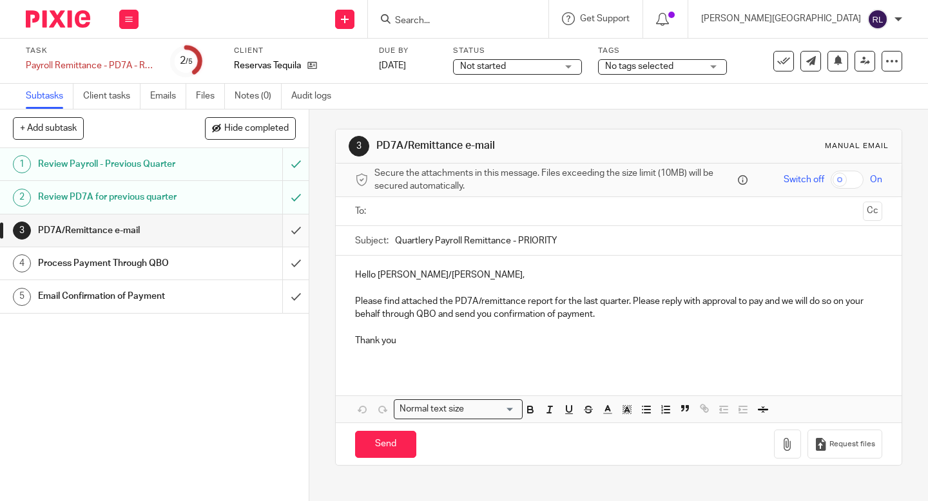 This screenshot has height=501, width=928. I want to click on span: Get Support, so click(605, 19).